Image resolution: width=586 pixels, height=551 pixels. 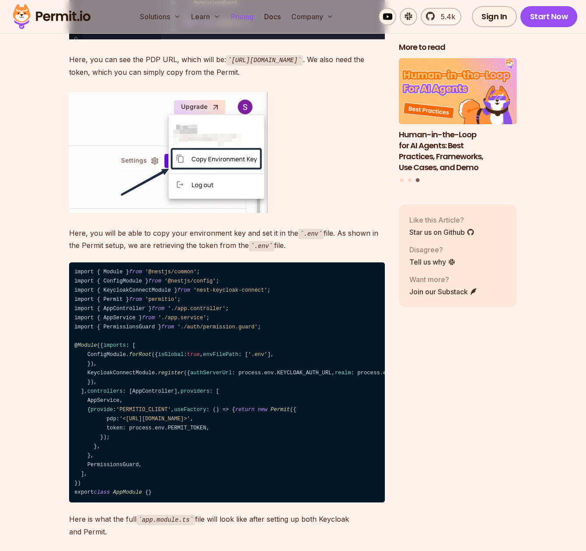 I want to click on span: return, so click(x=245, y=410).